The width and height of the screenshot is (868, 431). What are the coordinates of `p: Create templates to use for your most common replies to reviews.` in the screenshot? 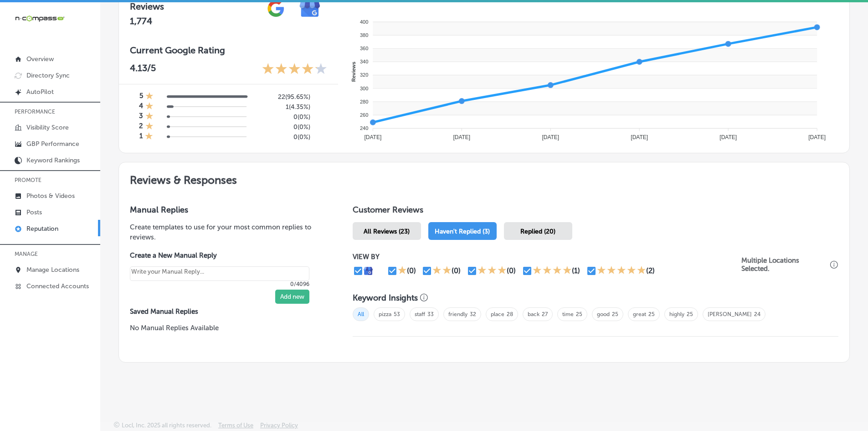 It's located at (226, 232).